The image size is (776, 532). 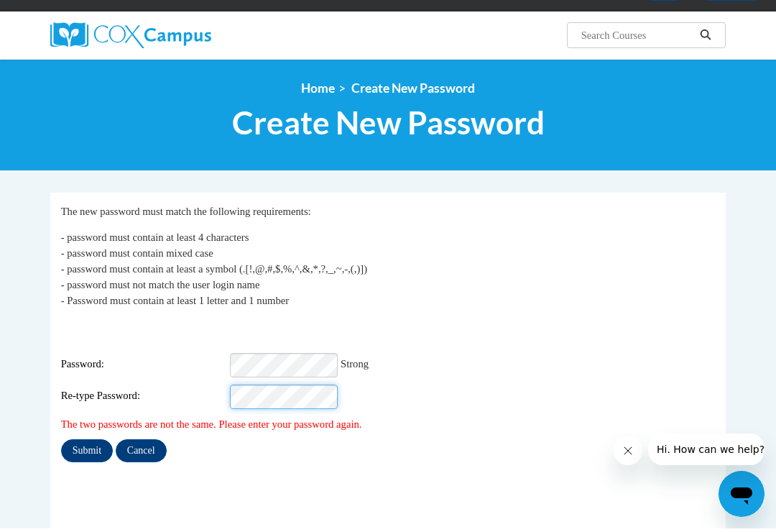 I want to click on span: Re-type Password:, so click(x=144, y=400).